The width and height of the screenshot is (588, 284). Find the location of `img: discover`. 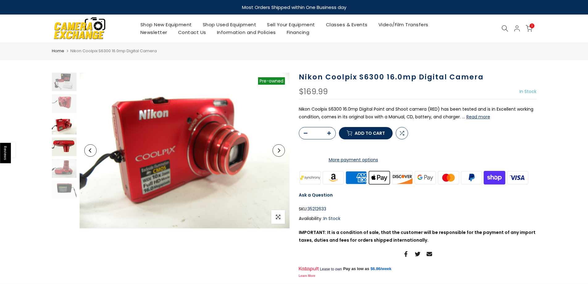

img: discover is located at coordinates (402, 177).